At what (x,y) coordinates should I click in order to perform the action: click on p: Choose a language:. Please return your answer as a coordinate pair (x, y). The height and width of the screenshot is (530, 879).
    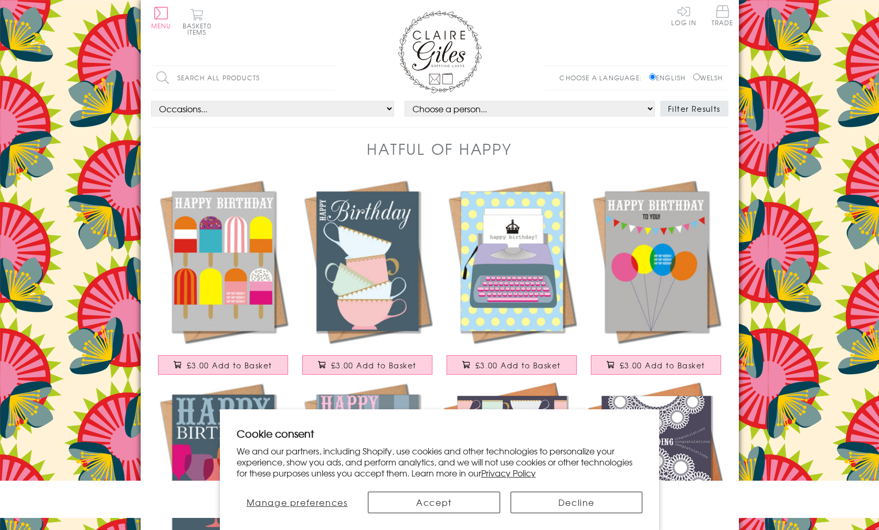
    Looking at the image, I should click on (603, 78).